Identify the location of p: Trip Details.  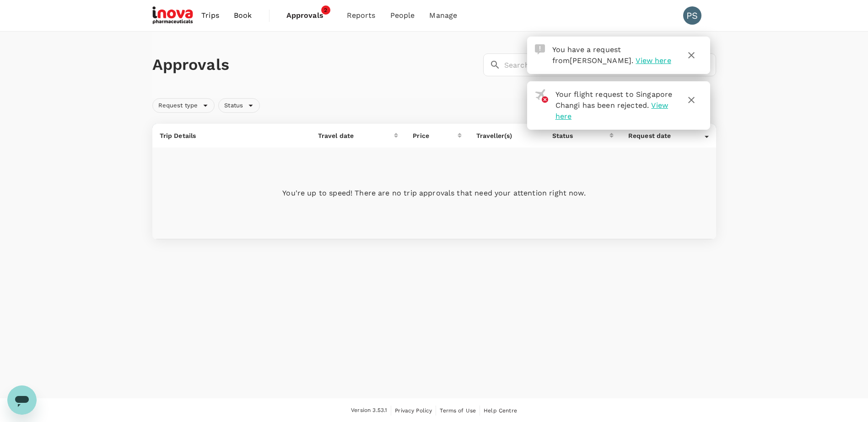
(231, 136).